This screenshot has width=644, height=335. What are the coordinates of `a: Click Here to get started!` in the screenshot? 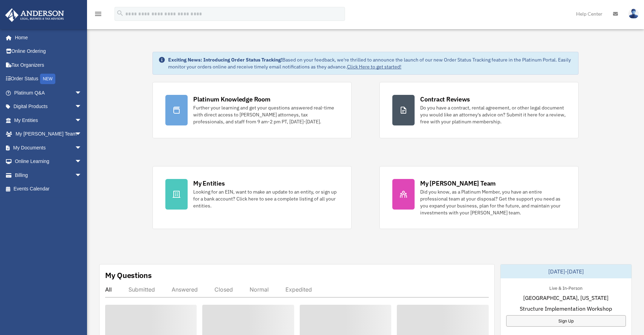 It's located at (374, 67).